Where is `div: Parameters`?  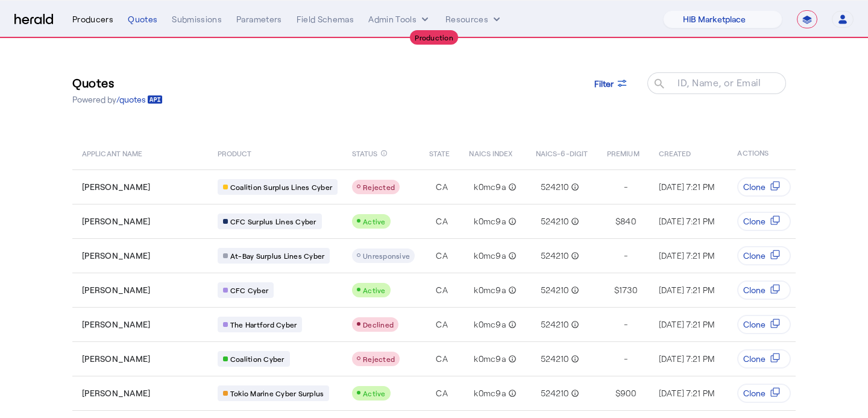 div: Parameters is located at coordinates (259, 19).